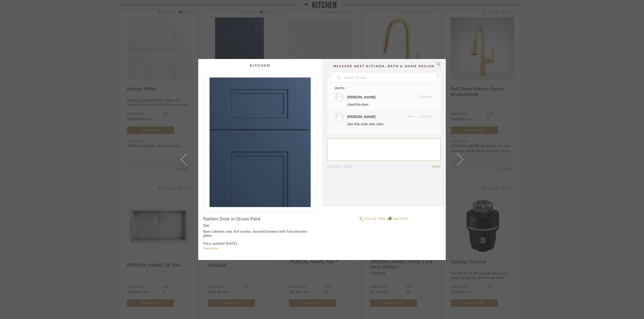  I want to click on div: Cnc, so click(260, 226).